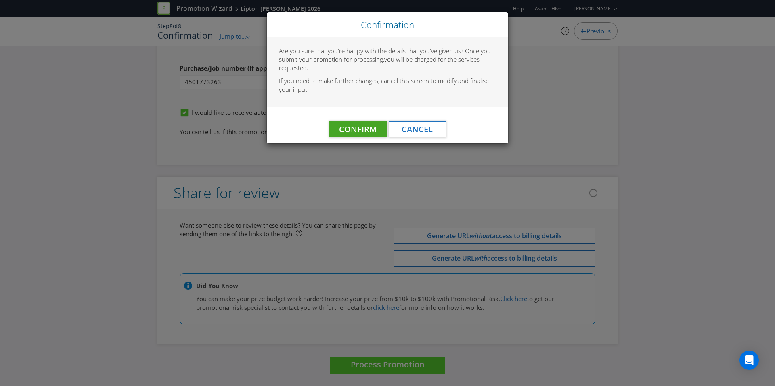 This screenshot has height=386, width=775. Describe the element at coordinates (357, 129) in the screenshot. I see `span: Confirm` at that location.